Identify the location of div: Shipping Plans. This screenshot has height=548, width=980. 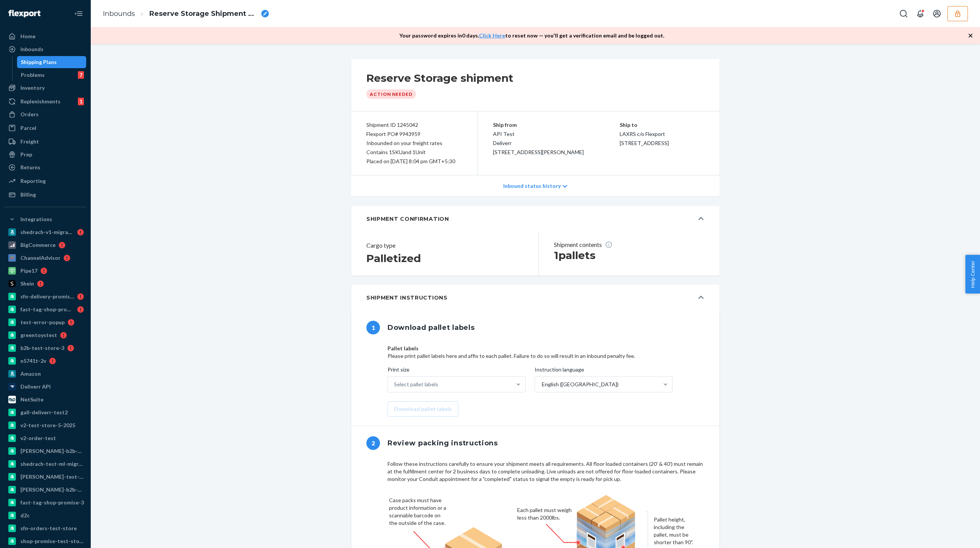
(39, 62).